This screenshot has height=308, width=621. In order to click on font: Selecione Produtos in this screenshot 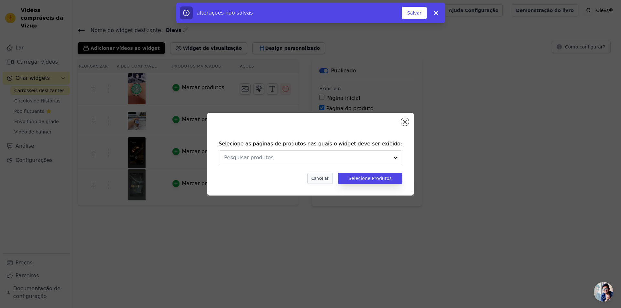, I will do `click(370, 178)`.